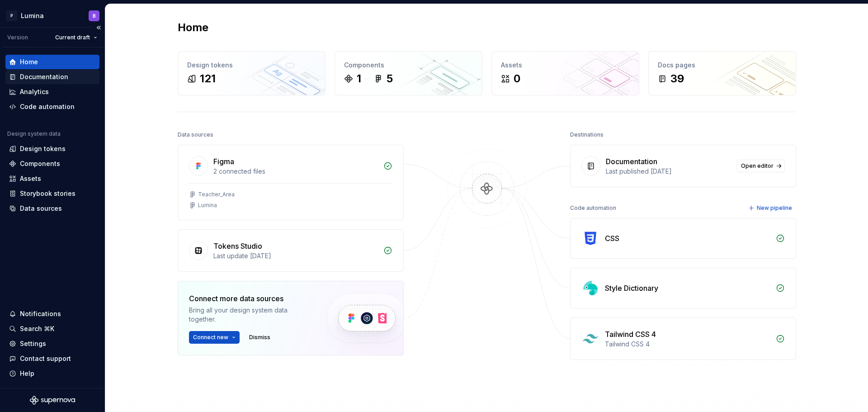  Describe the element at coordinates (52, 179) in the screenshot. I see `a: Assets` at that location.